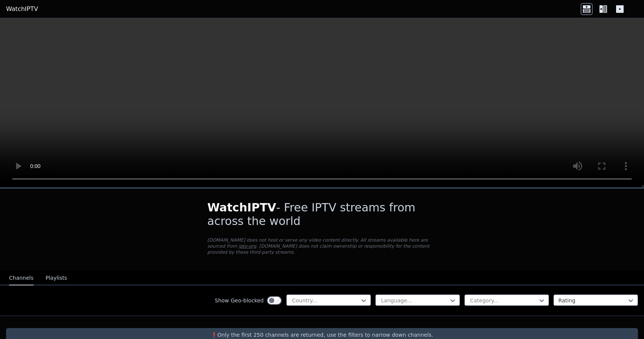  What do you see at coordinates (240, 301) in the screenshot?
I see `label: Show Geo-blocked` at bounding box center [240, 301].